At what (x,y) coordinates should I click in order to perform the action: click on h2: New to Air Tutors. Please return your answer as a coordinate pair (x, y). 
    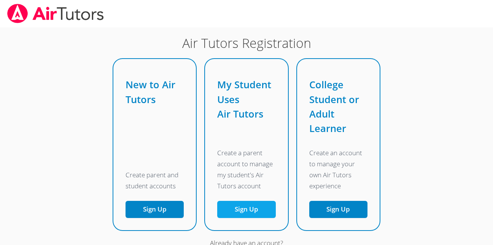
    Looking at the image, I should click on (155, 92).